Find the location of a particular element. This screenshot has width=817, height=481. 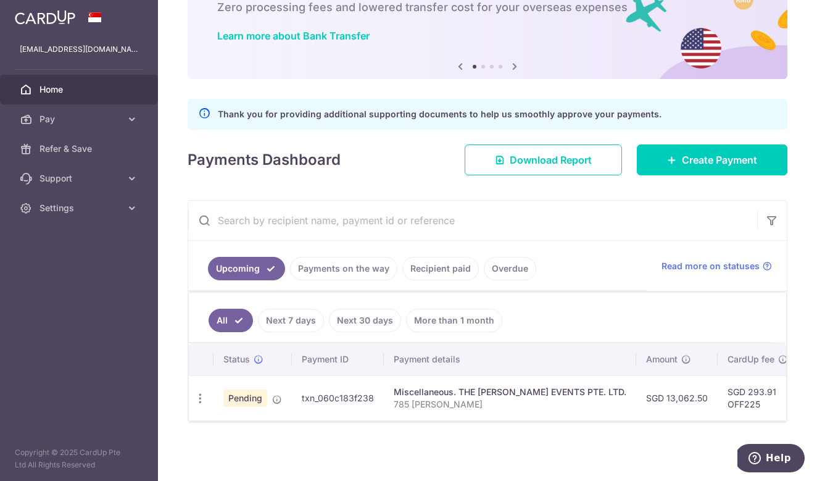

input: Search by recipient name, payment id or reference is located at coordinates (473, 220).